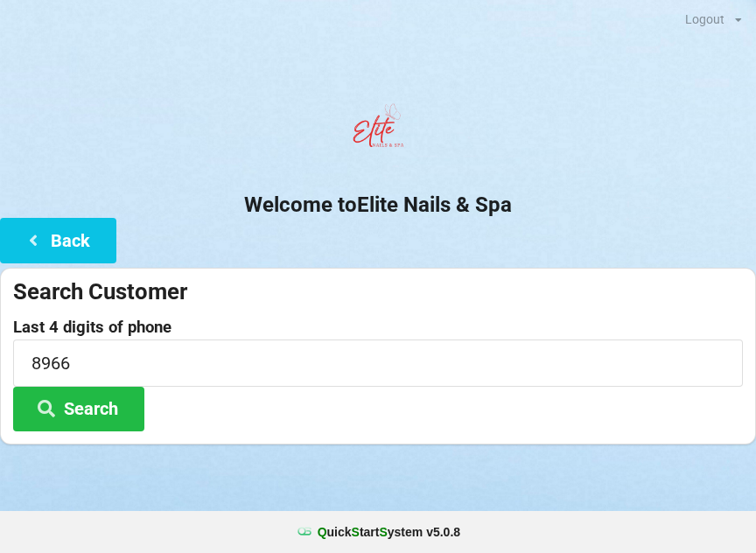  I want to click on span: Q, so click(322, 532).